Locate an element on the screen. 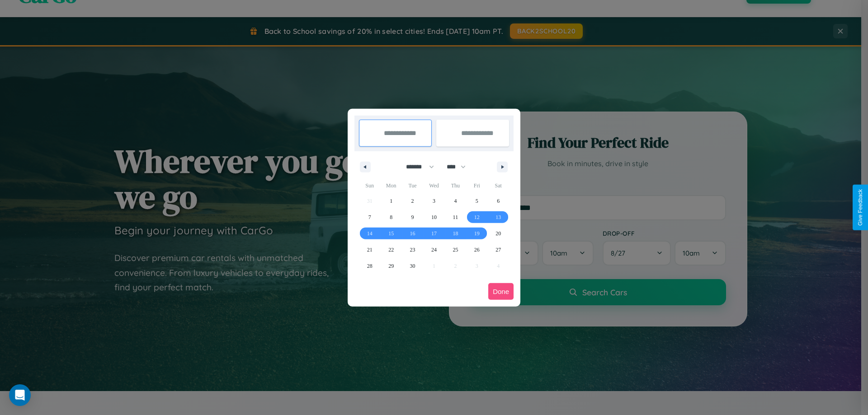 The image size is (868, 415). button: 20 is located at coordinates (498, 234).